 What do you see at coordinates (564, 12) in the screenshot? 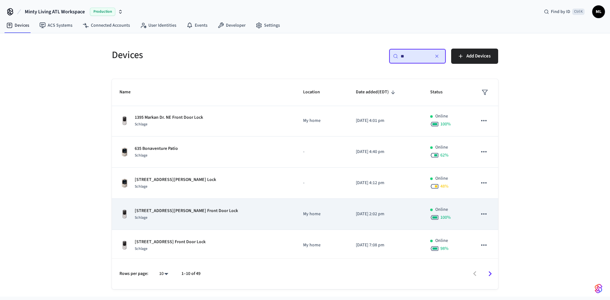
I see `div: Find by IDCtrl K` at bounding box center [564, 12].